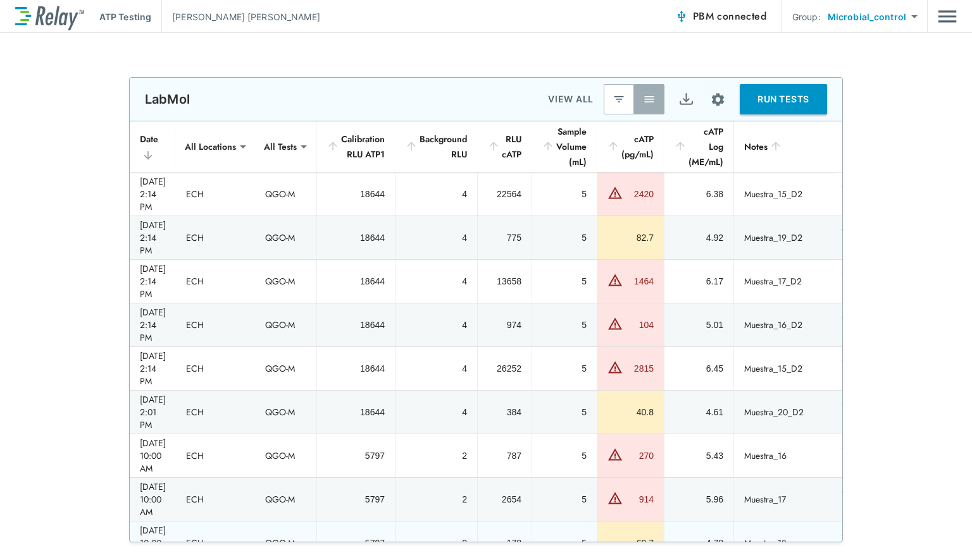  I want to click on div: 787, so click(505, 456).